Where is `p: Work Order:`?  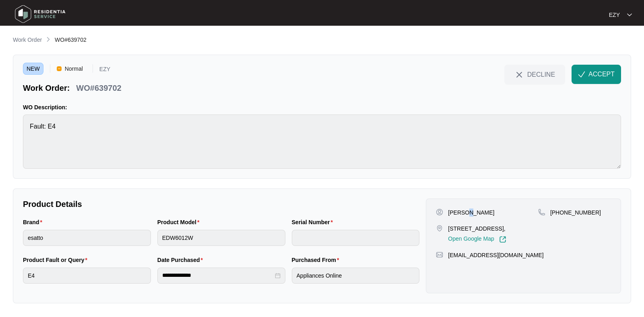
p: Work Order: is located at coordinates (46, 88).